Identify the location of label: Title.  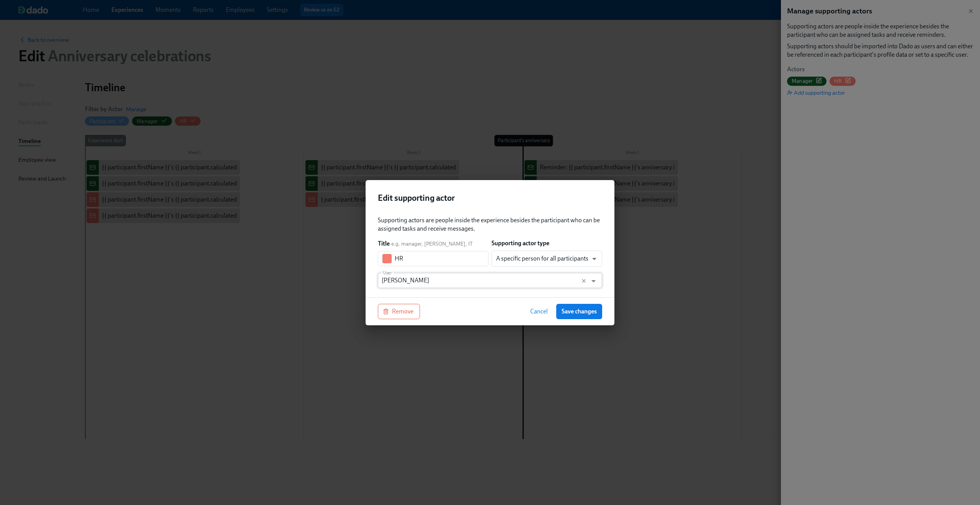
(383, 243).